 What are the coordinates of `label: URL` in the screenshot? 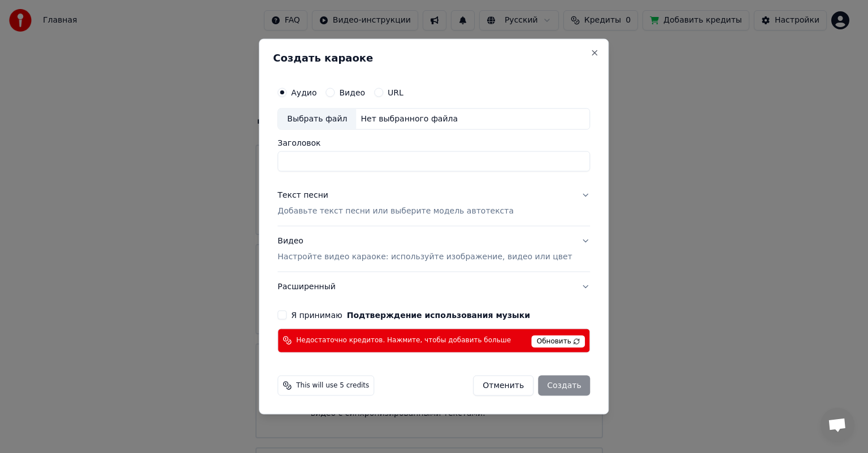 It's located at (396, 93).